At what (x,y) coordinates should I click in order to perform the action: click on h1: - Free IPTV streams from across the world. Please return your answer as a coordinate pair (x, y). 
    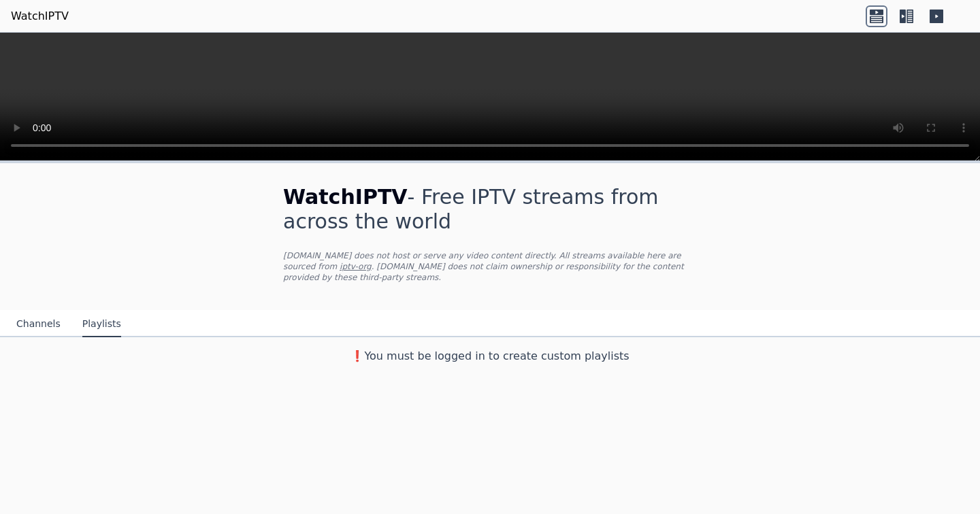
    Looking at the image, I should click on (490, 210).